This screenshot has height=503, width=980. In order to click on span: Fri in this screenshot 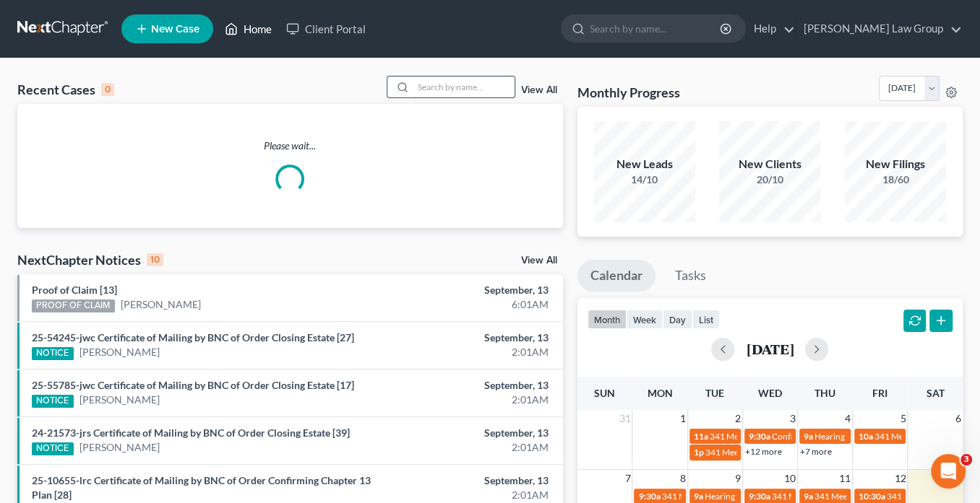, I will do `click(880, 393)`.